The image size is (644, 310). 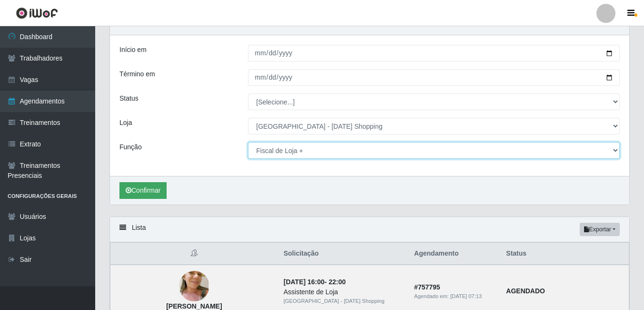 I want to click on label: Função, so click(x=131, y=147).